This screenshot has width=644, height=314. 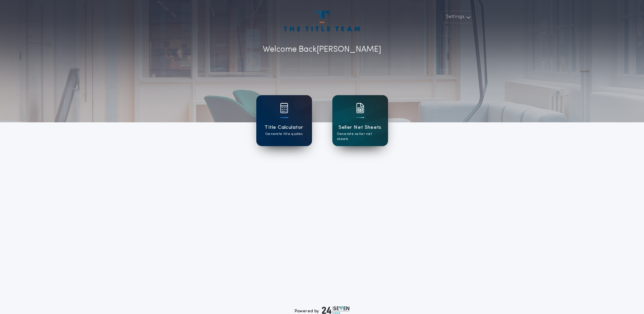 What do you see at coordinates (360, 136) in the screenshot?
I see `p: Generate seller net sheets` at bounding box center [360, 136].